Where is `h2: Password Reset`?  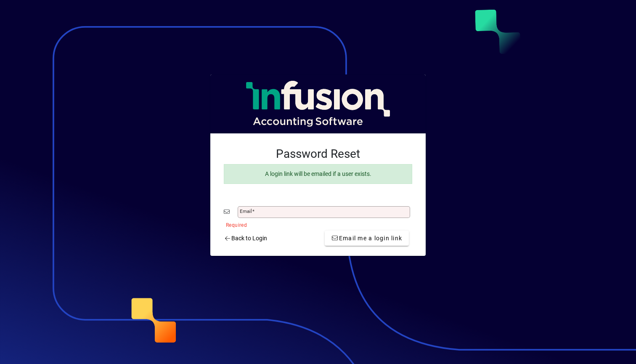
h2: Password Reset is located at coordinates (318, 154).